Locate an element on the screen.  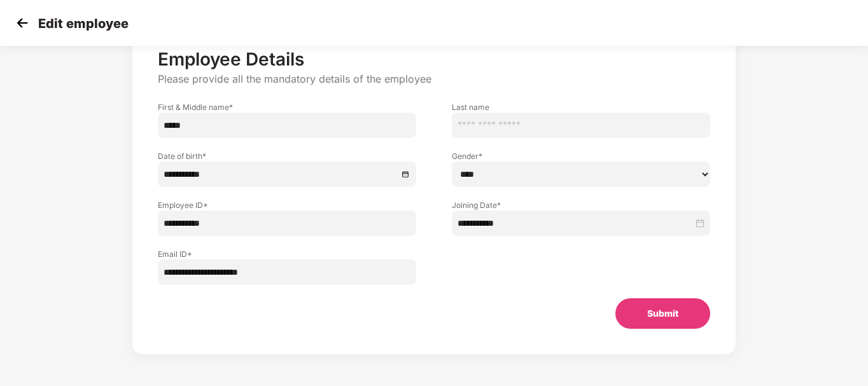
label: Last name is located at coordinates (581, 107).